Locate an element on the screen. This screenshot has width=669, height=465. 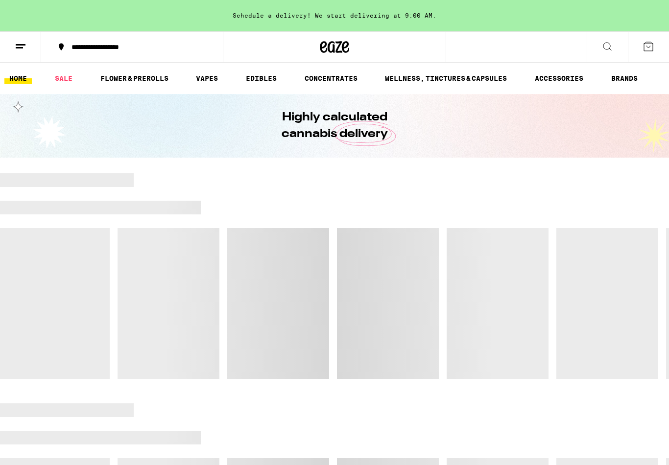
a: WELLNESS, TINCTURES & CAPSULES is located at coordinates (446, 78).